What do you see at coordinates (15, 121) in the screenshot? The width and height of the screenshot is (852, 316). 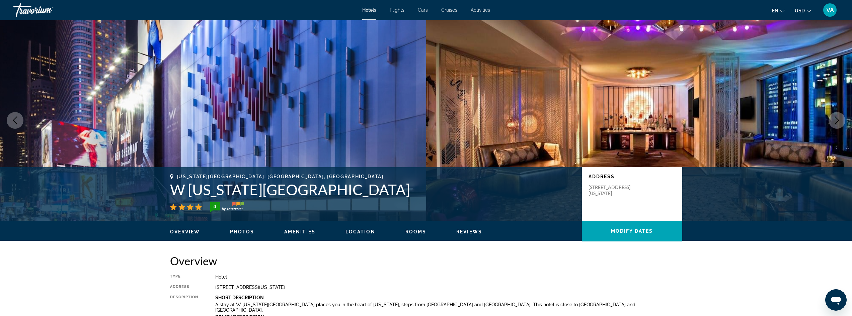 I see `button: Previous image` at bounding box center [15, 121].